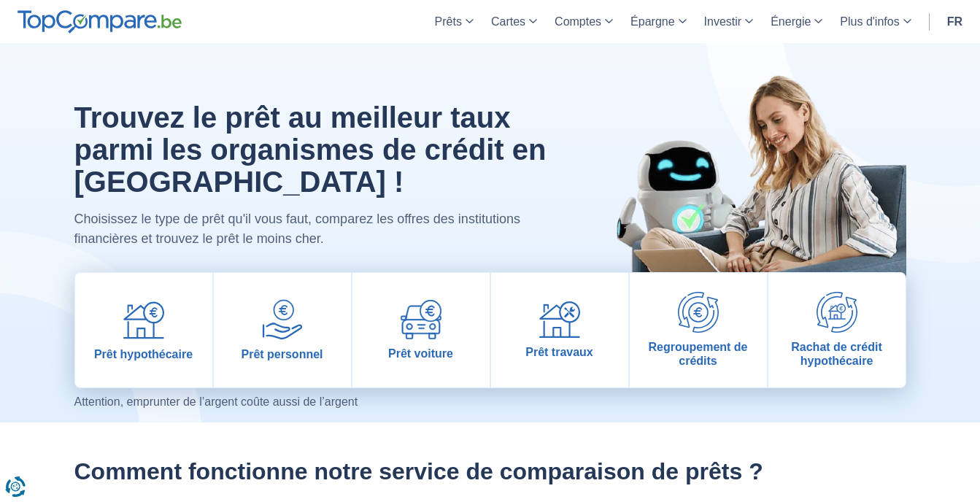  I want to click on a: Regroupement de crédits, so click(698, 329).